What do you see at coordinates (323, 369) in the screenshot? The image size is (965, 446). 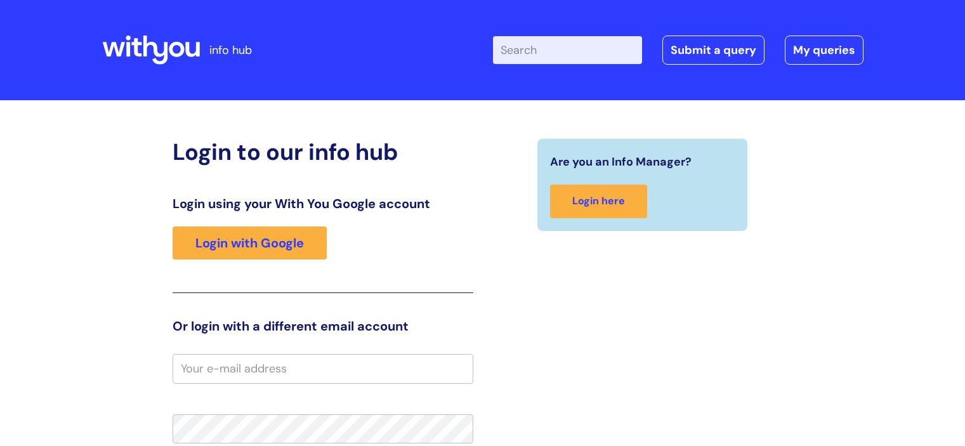 I see `input: Your e-mail address` at bounding box center [323, 369].